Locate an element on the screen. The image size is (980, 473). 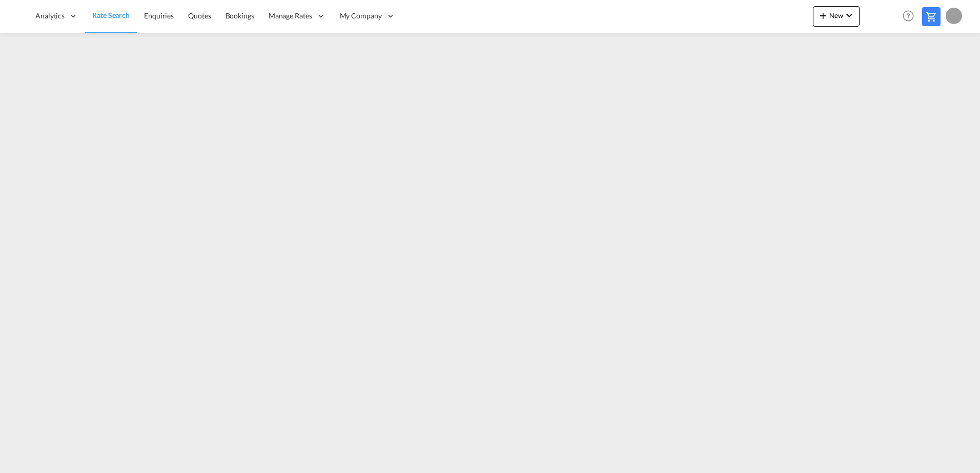
md-icon: icon-chevron-down is located at coordinates (849, 15).